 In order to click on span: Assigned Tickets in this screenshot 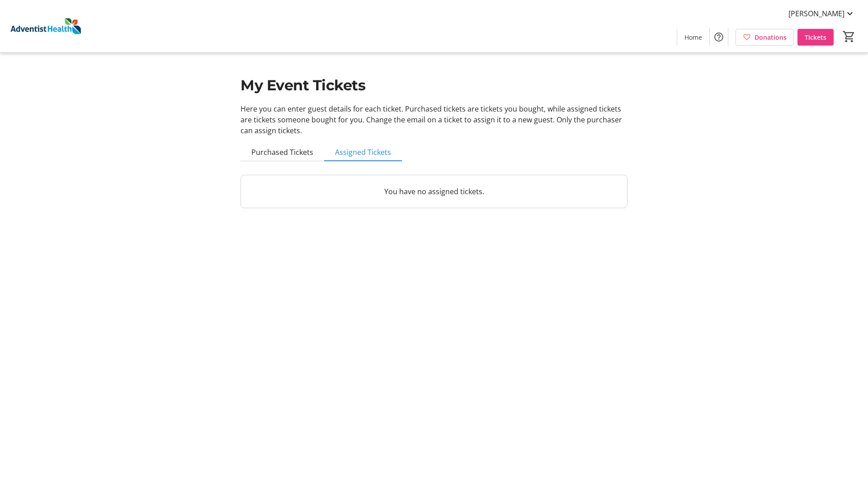, I will do `click(363, 152)`.